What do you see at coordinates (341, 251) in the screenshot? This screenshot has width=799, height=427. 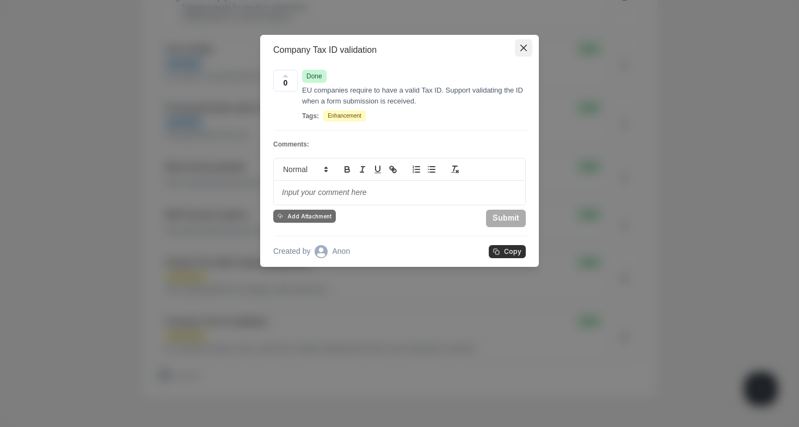 I see `p: Anon` at bounding box center [341, 251].